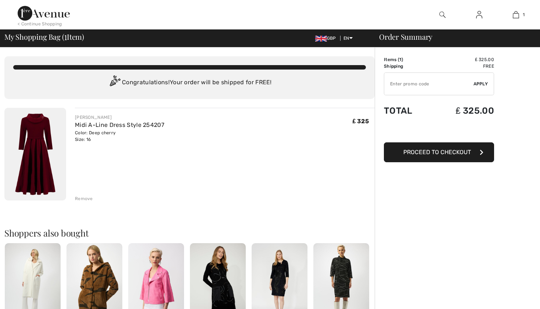 The height and width of the screenshot is (309, 540). I want to click on span: GBP, so click(327, 38).